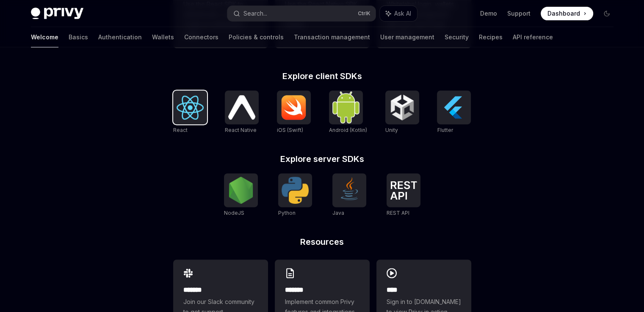 This screenshot has height=312, width=644. What do you see at coordinates (241, 191) in the screenshot?
I see `img: NodeJS` at bounding box center [241, 191].